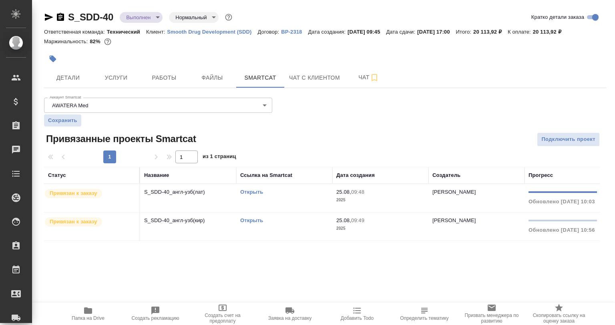 This screenshot has width=615, height=325. I want to click on p: 09:48, so click(357, 192).